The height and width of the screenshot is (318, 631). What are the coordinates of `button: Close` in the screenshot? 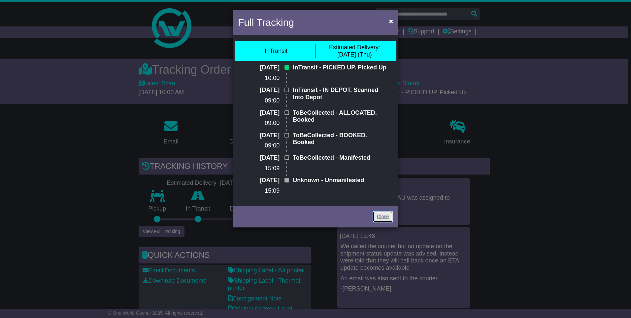 It's located at (391, 21).